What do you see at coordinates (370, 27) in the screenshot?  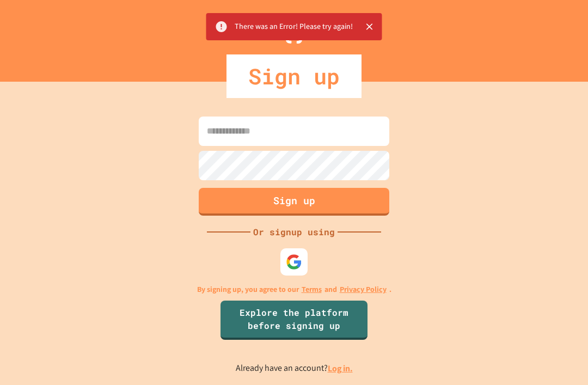 I see `button: Close` at bounding box center [370, 27].